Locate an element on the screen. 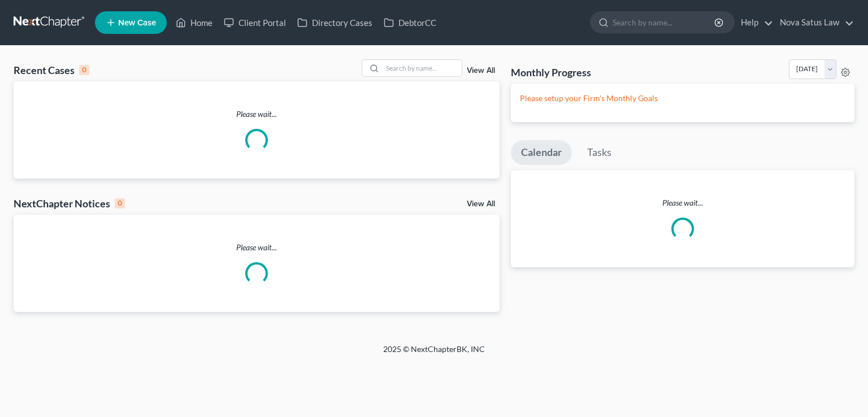  p: Please setup your Firm's Monthly Goals is located at coordinates (682, 98).